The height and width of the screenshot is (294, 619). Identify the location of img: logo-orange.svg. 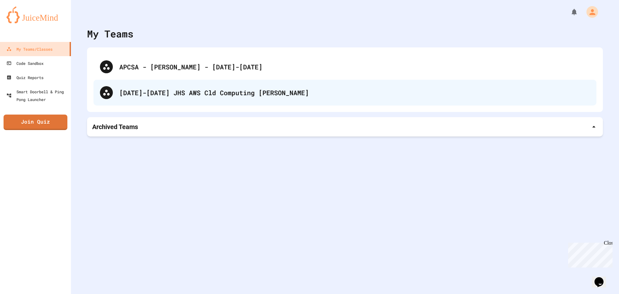
(35, 15).